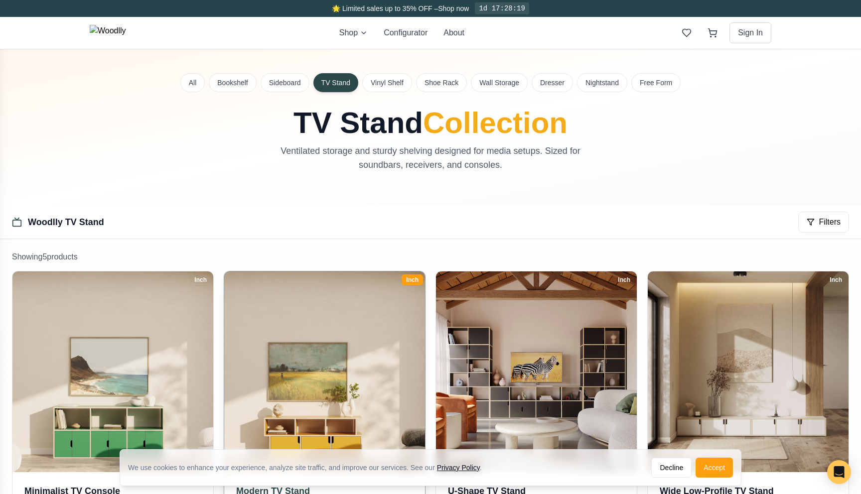 This screenshot has height=494, width=861. What do you see at coordinates (458, 468) in the screenshot?
I see `a: Privacy Policy` at bounding box center [458, 468].